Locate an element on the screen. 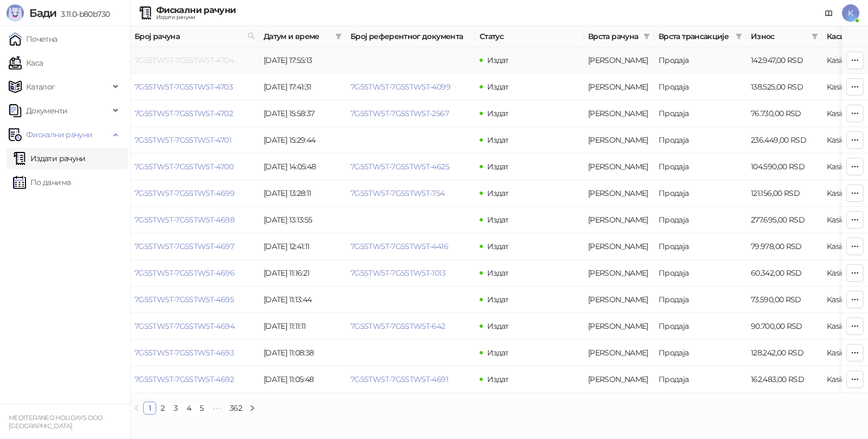 This screenshot has width=868, height=439. th: Број референтног документа is located at coordinates (411, 36).